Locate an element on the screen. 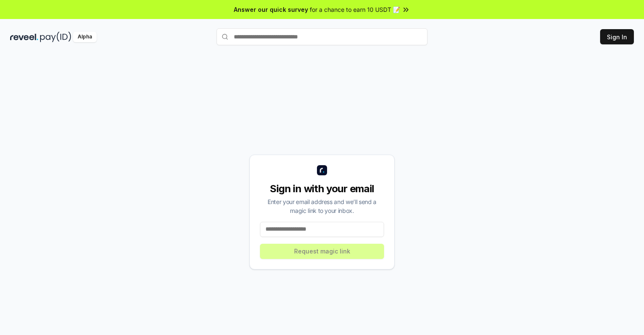 This screenshot has height=335, width=644. img: logo_small is located at coordinates (322, 170).